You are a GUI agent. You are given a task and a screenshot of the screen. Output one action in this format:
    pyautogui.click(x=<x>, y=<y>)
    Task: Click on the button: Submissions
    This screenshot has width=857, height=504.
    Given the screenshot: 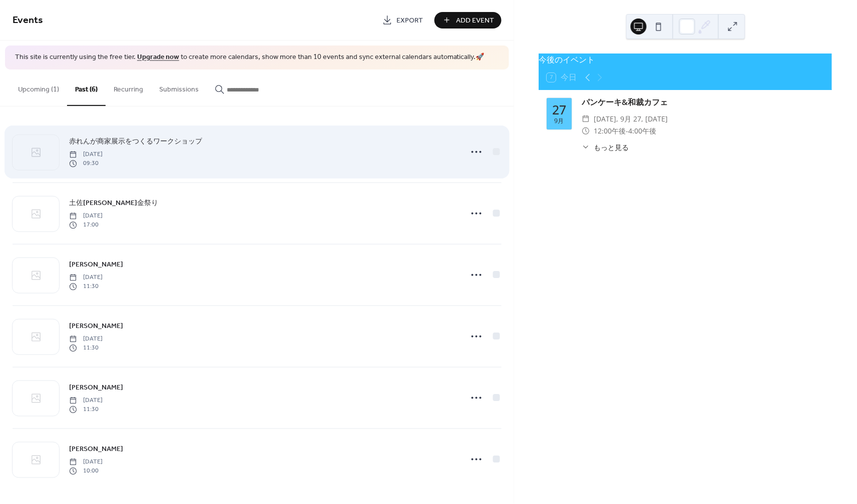 What is the action you would take?
    pyautogui.click(x=179, y=87)
    